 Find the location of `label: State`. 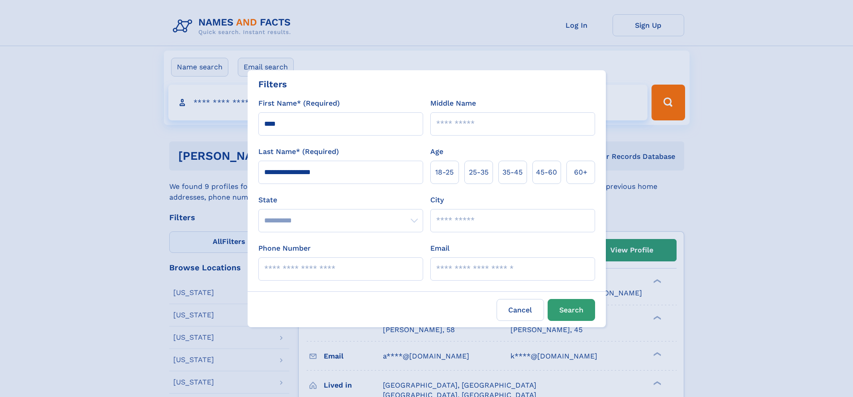

label: State is located at coordinates (341, 200).